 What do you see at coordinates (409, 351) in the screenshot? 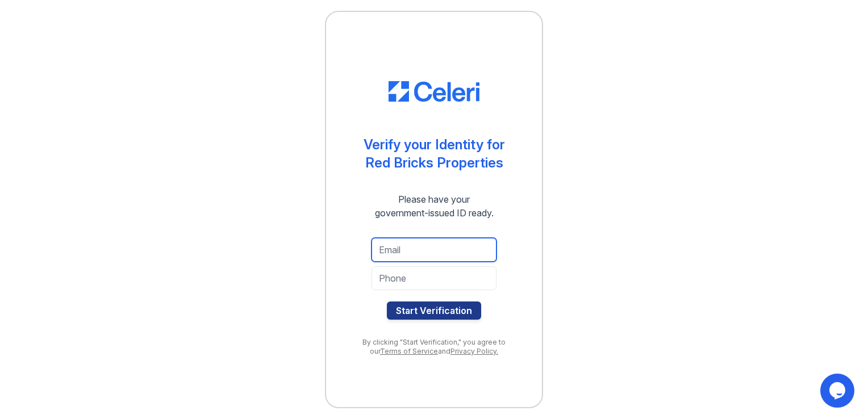
I see `a: Terms of Service` at bounding box center [409, 351].